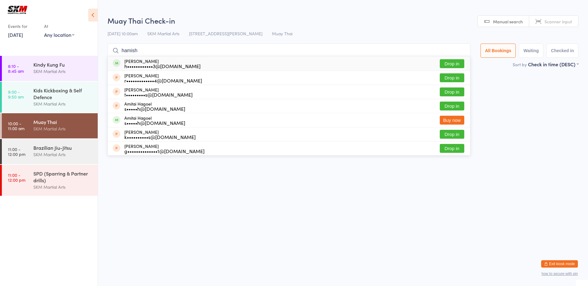  Describe the element at coordinates (553, 64) in the screenshot. I see `div: Check in time (DESC)` at that location.